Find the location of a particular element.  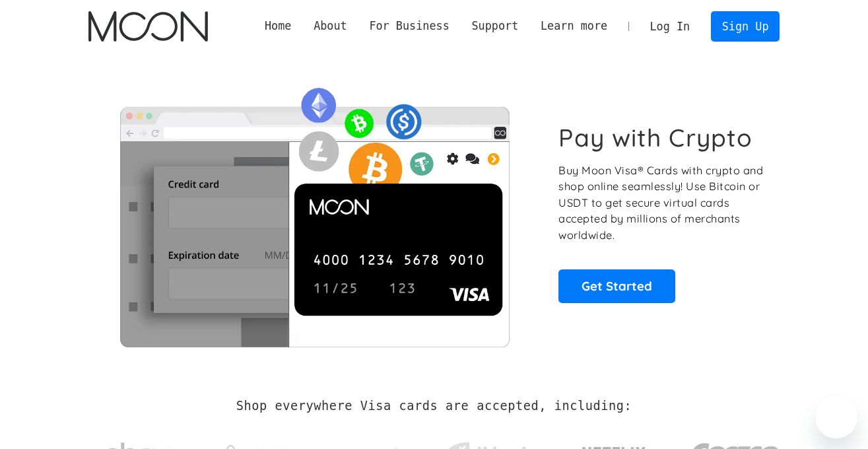

div: Learn more is located at coordinates (574, 26).